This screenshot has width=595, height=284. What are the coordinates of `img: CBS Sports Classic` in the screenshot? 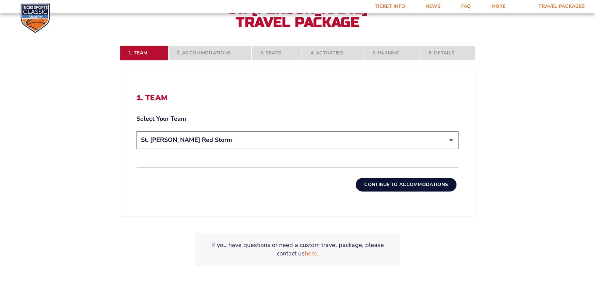 It's located at (35, 18).